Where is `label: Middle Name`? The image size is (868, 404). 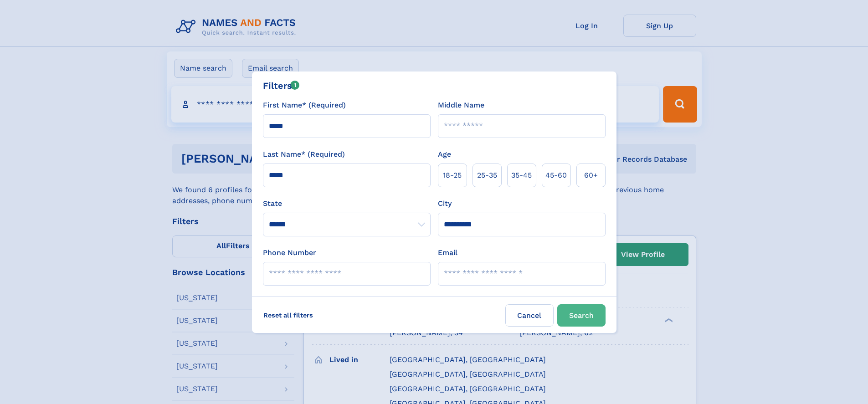 label: Middle Name is located at coordinates (461, 106).